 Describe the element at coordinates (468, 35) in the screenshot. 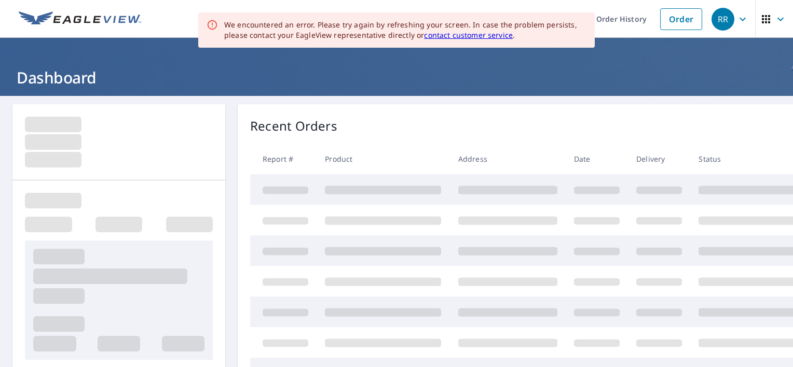

I see `a: contact customer service` at that location.